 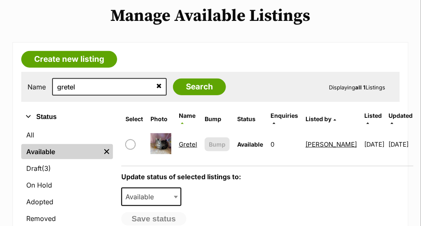 What do you see at coordinates (67, 117) in the screenshot?
I see `button: Status` at bounding box center [67, 117].